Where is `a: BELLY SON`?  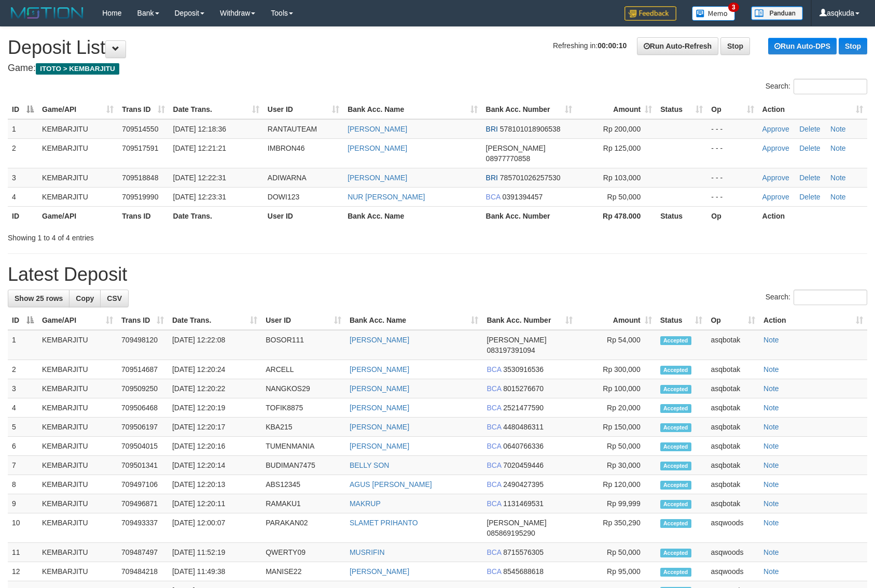 a: BELLY SON is located at coordinates (369, 466).